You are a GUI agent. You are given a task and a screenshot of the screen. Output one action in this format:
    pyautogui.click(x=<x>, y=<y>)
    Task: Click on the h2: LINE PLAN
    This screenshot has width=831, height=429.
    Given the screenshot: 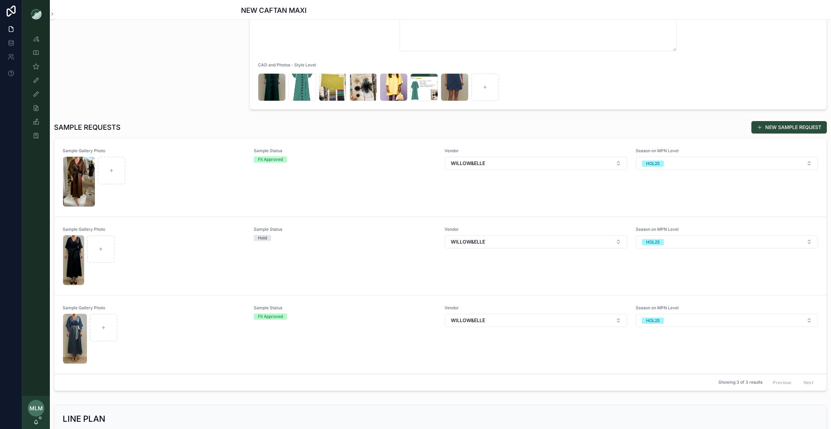 What is the action you would take?
    pyautogui.click(x=84, y=419)
    